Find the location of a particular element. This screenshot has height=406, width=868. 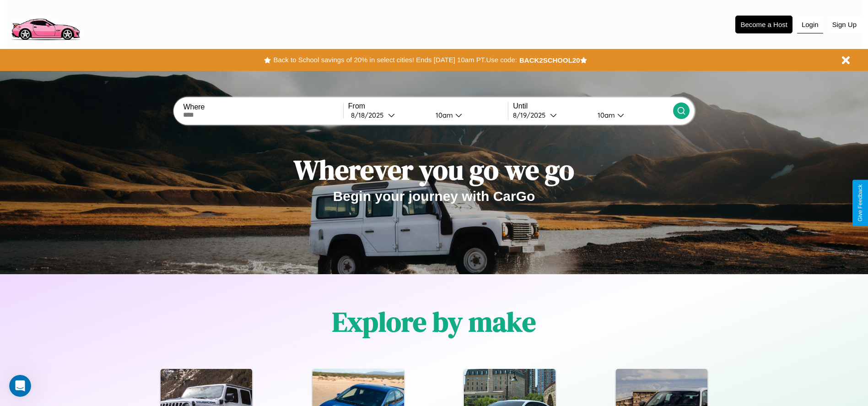

div: Give Feedback is located at coordinates (861, 203).